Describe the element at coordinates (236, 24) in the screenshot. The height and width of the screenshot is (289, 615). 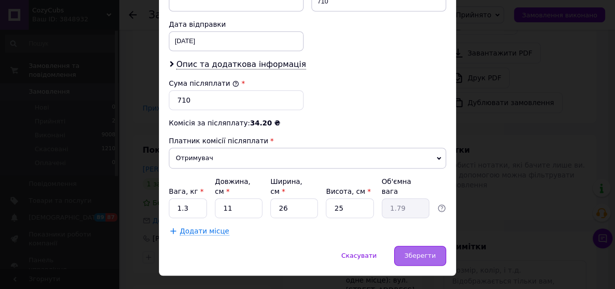
I see `div: Дата відправки` at that location.